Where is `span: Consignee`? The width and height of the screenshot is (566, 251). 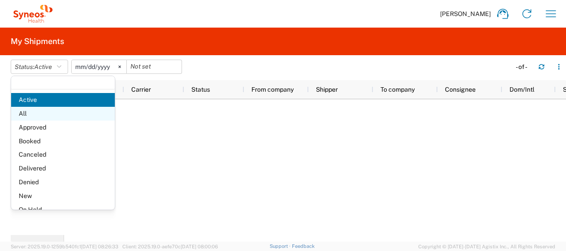
span: Consignee is located at coordinates (460, 89).